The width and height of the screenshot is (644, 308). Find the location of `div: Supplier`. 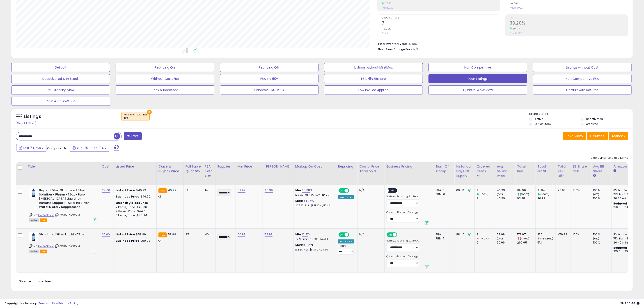

div: Supplier is located at coordinates (226, 166).